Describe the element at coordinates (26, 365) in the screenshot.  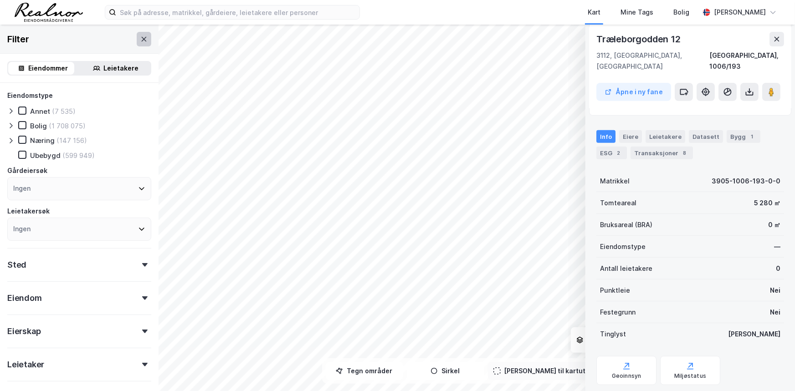
I see `div: Leietaker` at that location.